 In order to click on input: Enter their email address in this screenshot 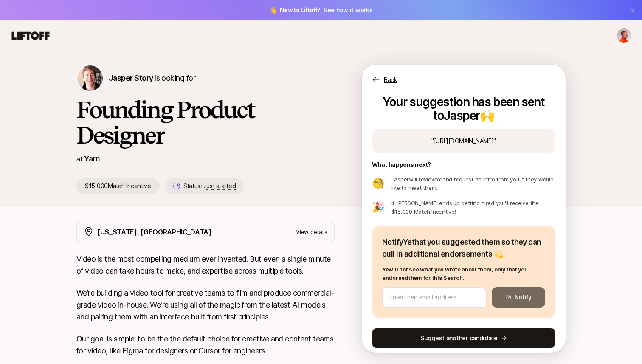, I will do `click(434, 298)`.